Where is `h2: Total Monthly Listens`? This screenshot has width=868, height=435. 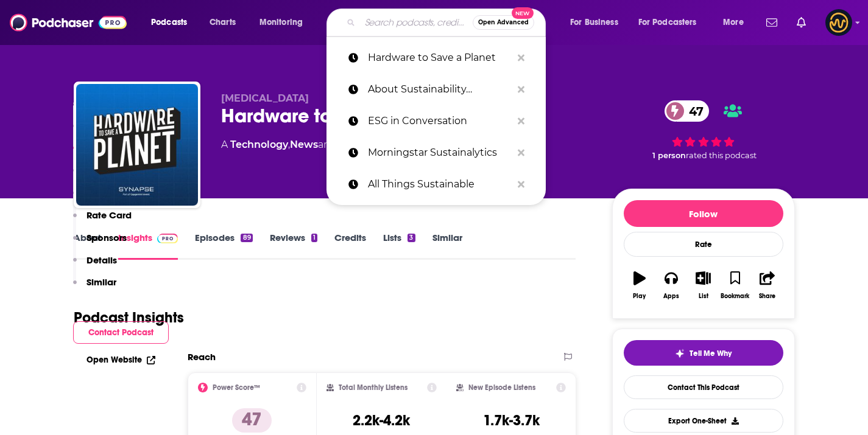 h2: Total Monthly Listens is located at coordinates (373, 388).